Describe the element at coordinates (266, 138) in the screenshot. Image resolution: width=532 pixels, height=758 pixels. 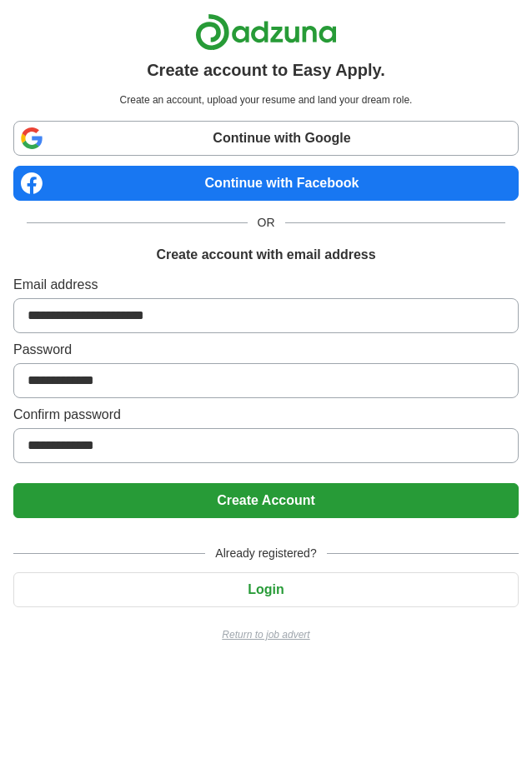
I see `a: Continue with Google` at that location.